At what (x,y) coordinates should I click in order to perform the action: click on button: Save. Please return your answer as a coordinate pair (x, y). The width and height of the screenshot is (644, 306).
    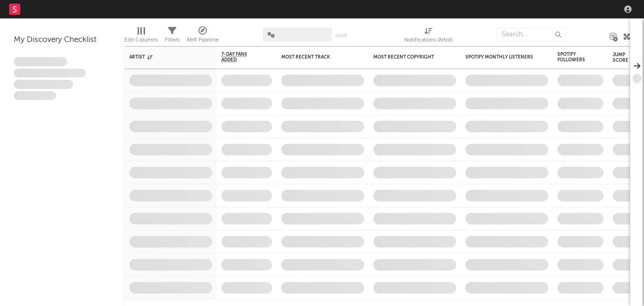
    Looking at the image, I should click on (341, 36).